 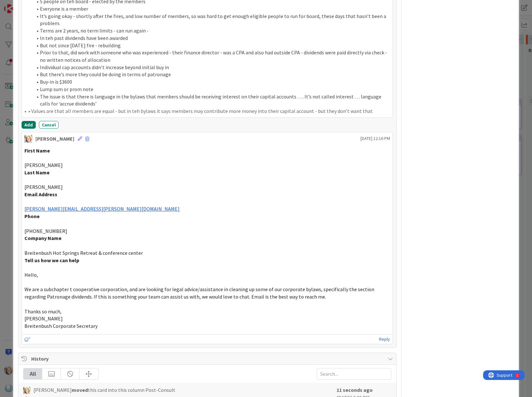 I want to click on li: Individual cap accounts didn’t increase beyond initial buy in, so click(x=211, y=67).